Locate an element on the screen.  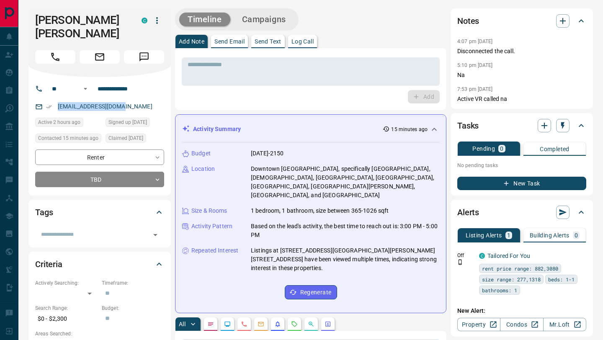
p: $0 - $2,300 is located at coordinates (66, 319).